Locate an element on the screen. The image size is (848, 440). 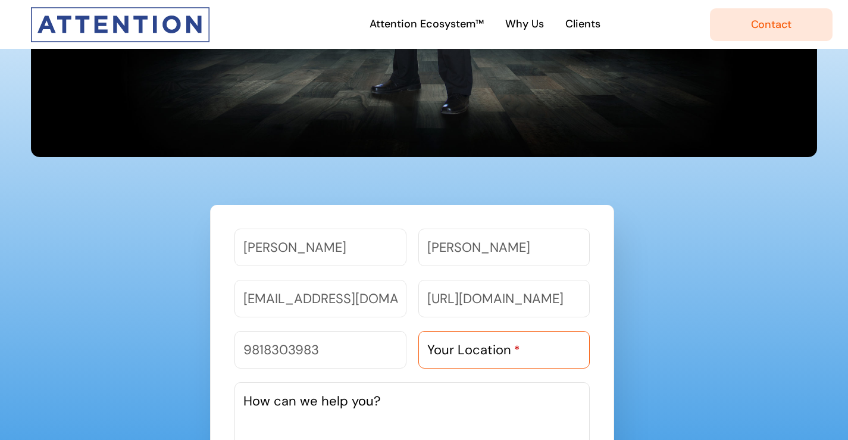
nav: Main Menu Desktop is located at coordinates (485, 24).